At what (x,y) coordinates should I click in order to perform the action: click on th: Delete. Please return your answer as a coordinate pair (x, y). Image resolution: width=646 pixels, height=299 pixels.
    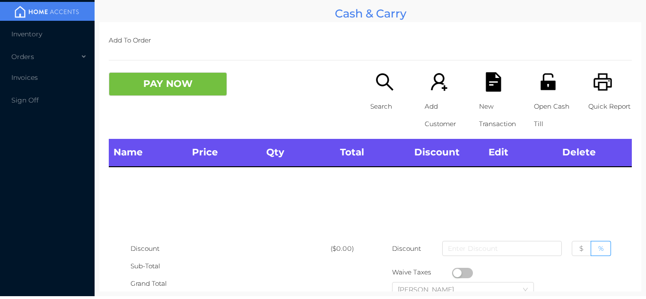
    Looking at the image, I should click on (594, 153).